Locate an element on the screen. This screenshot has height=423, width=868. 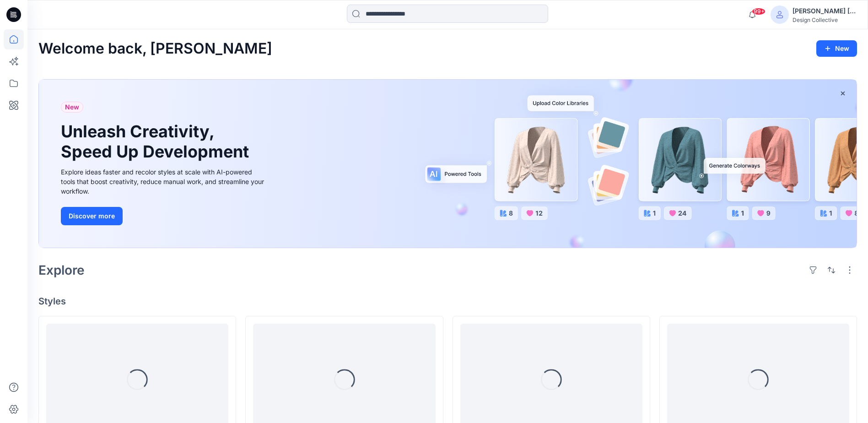
span: New is located at coordinates (72, 107).